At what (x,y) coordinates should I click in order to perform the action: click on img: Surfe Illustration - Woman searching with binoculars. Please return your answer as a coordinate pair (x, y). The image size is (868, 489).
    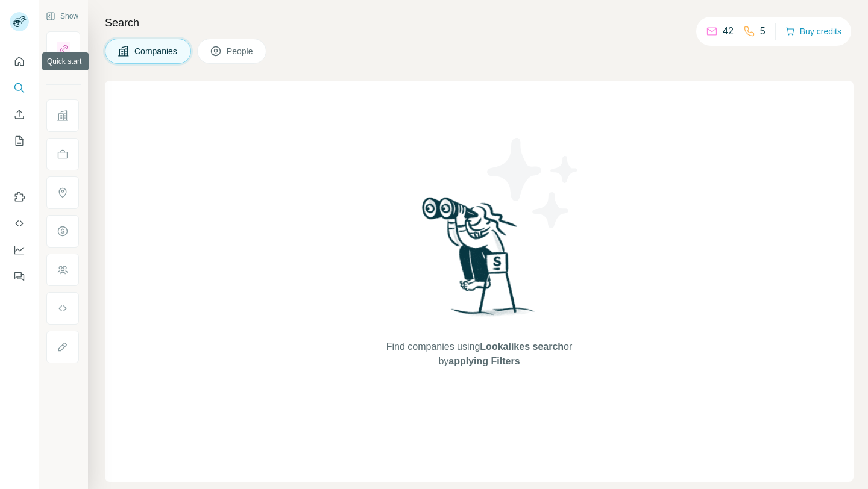
    Looking at the image, I should click on (480, 261).